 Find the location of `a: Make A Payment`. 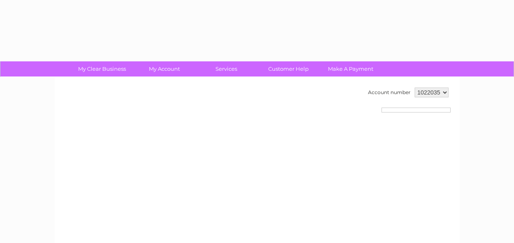

a: Make A Payment is located at coordinates (350, 69).